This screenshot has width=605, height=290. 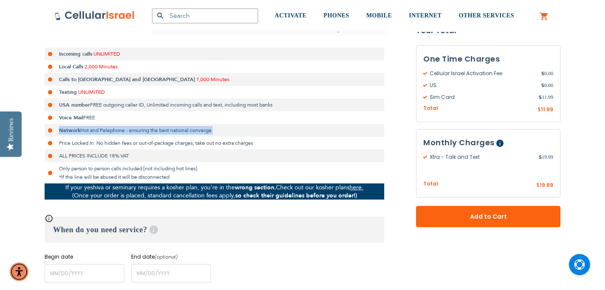 What do you see at coordinates (290, 15) in the screenshot?
I see `span: ACTIVATE` at bounding box center [290, 15].